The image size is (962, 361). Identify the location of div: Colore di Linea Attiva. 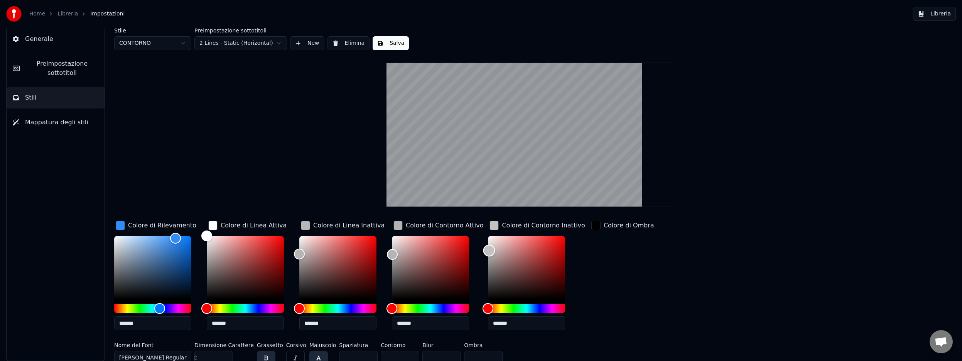
(253, 225).